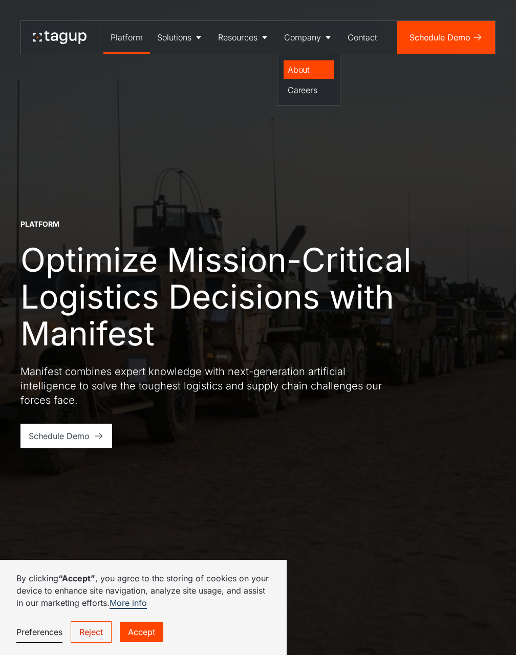 This screenshot has width=516, height=655. I want to click on a: About, so click(309, 70).